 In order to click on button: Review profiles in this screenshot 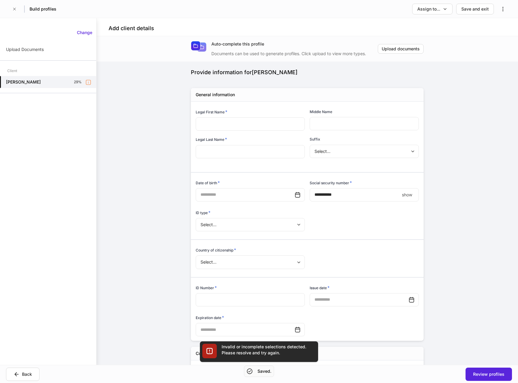, I will do `click(489, 374)`.